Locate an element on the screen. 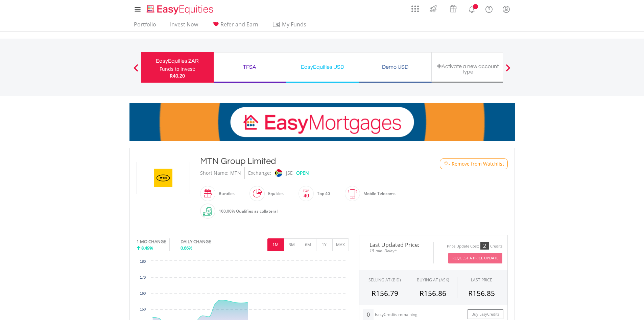 The height and width of the screenshot is (320, 644). button: MAX is located at coordinates (340, 245).